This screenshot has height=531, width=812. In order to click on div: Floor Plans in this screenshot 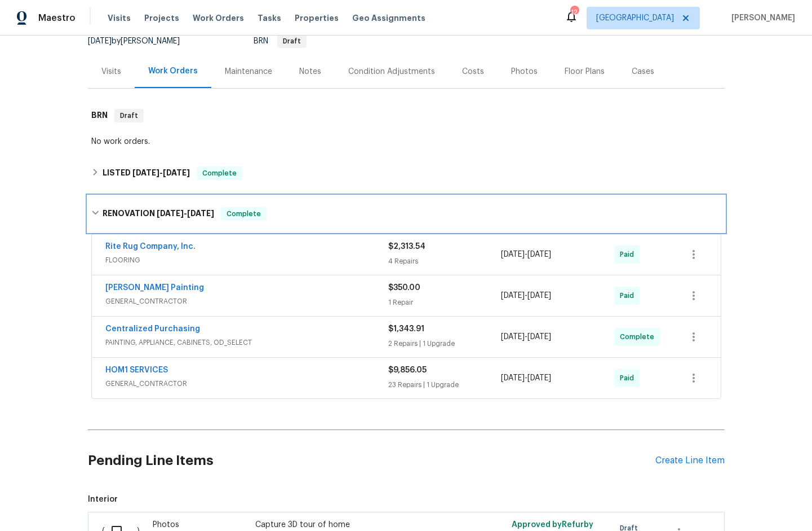, I will do `click(585, 72)`.